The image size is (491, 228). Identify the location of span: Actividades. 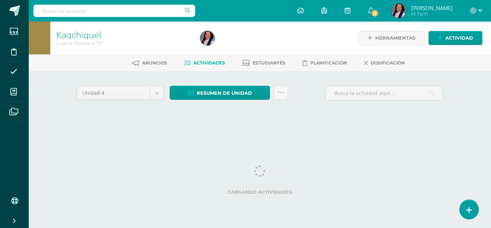
(209, 63).